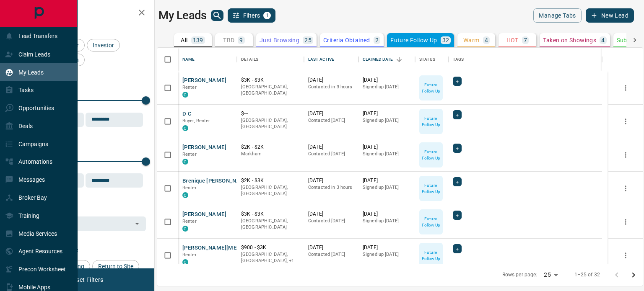 Image resolution: width=644 pixels, height=291 pixels. I want to click on span: 1, so click(267, 16).